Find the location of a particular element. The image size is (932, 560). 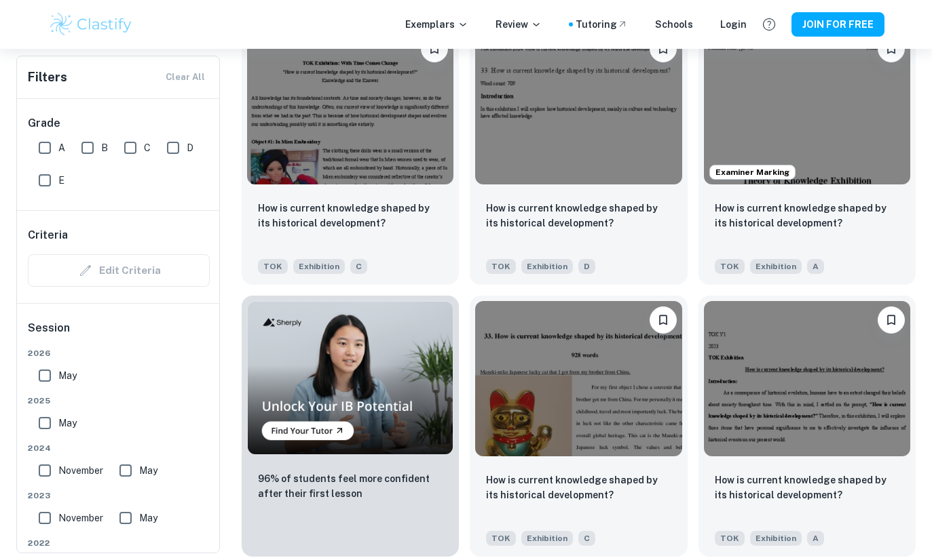

span: E is located at coordinates (61, 181).